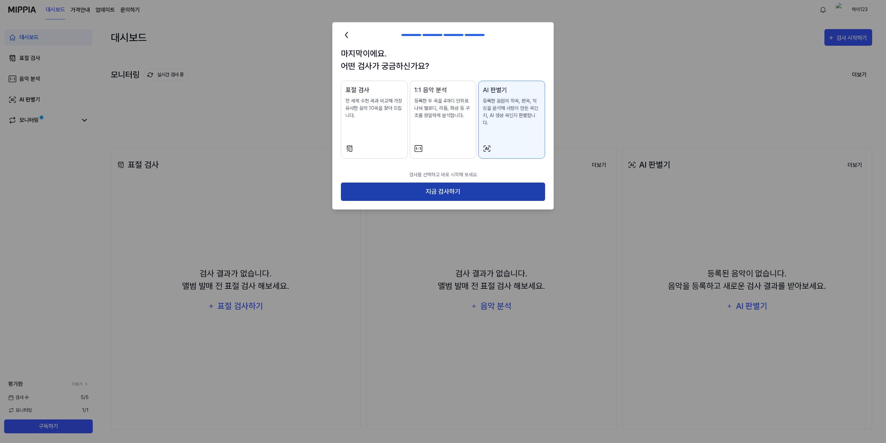 This screenshot has height=443, width=886. I want to click on p: 전 세계 수천 곡과 비교해 가장 유사한 음악 10곡을 찾아 드립니다., so click(374, 108).